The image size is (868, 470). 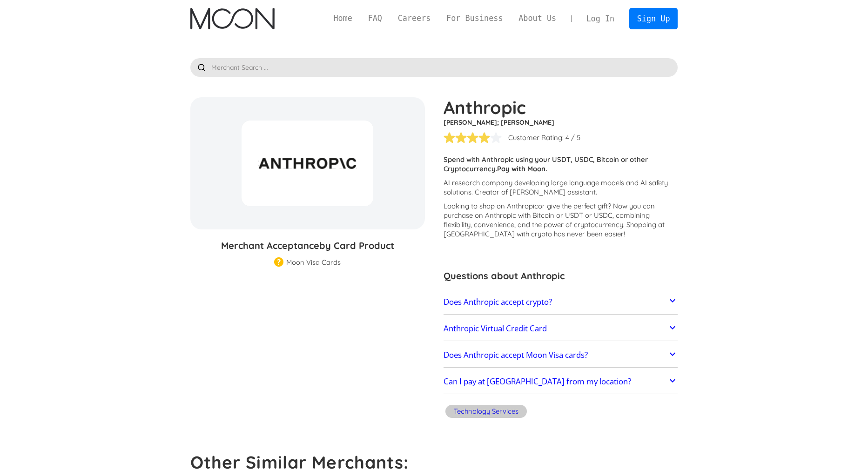 What do you see at coordinates (567, 138) in the screenshot?
I see `div: 4` at bounding box center [567, 138].